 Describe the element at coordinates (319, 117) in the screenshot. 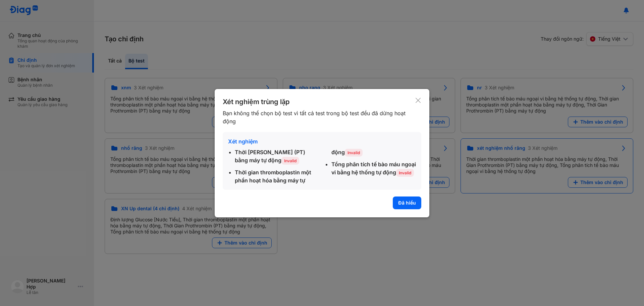

I see `div: Bạn không thể chọn bộ test vì tất cả test trong bộ test đều đã dừng hoạt động` at that location.